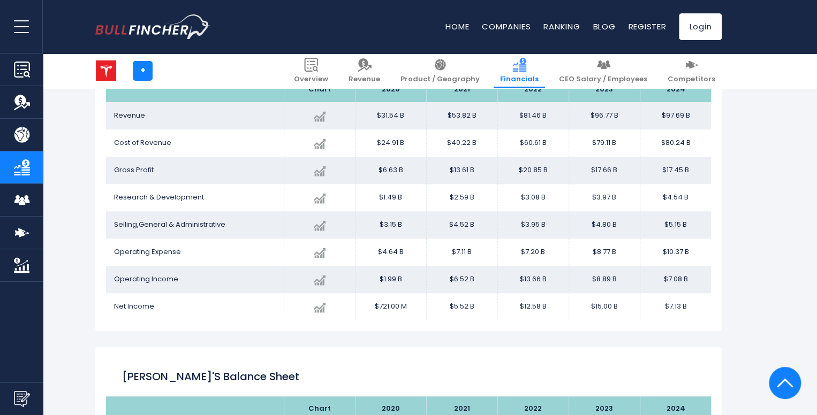 The image size is (817, 415). I want to click on td: $8.77 B, so click(604, 252).